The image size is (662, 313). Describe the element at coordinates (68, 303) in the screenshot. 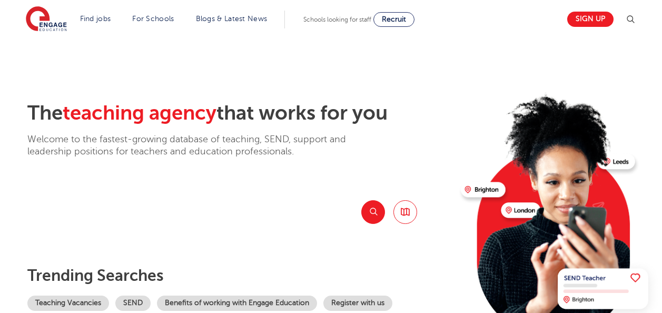

I see `a: Teaching Vacancies` at that location.